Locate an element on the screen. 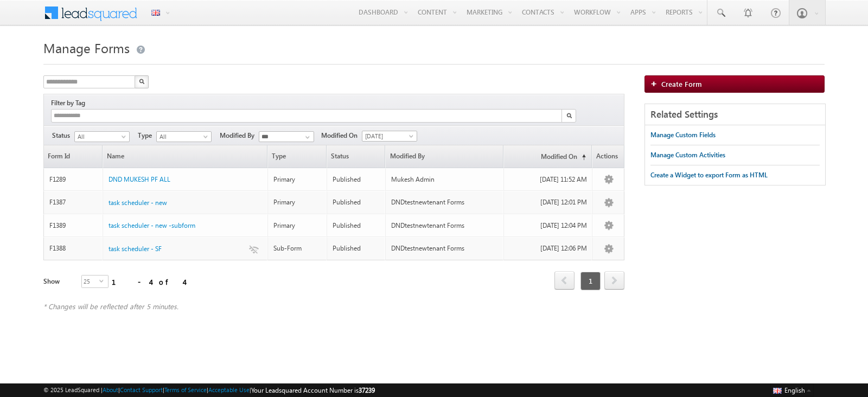  span: 37239 is located at coordinates (367, 389).